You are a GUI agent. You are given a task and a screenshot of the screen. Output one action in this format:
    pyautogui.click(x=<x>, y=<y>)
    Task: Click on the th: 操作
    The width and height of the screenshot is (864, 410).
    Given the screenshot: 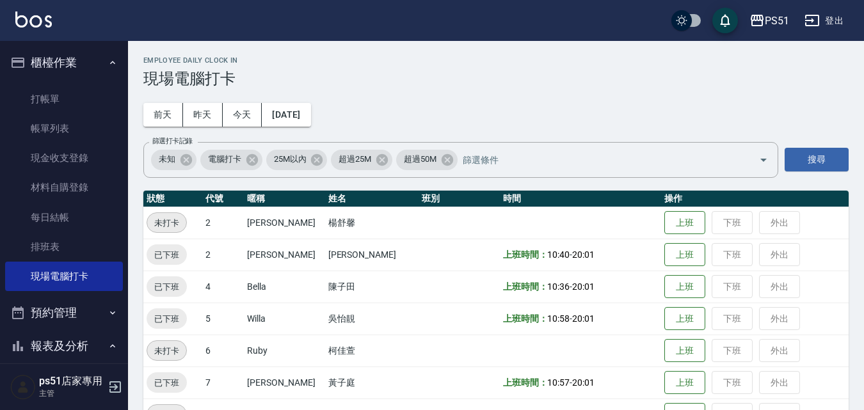 What is the action you would take?
    pyautogui.click(x=755, y=199)
    